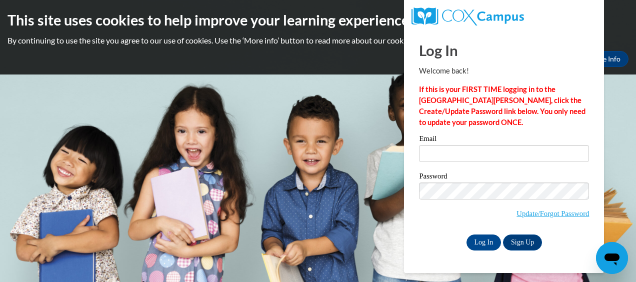 The width and height of the screenshot is (636, 282). I want to click on p: By continuing to use the site you agree to our use of cookies. Use the ‘More info’ button to read..., so click(318, 40).